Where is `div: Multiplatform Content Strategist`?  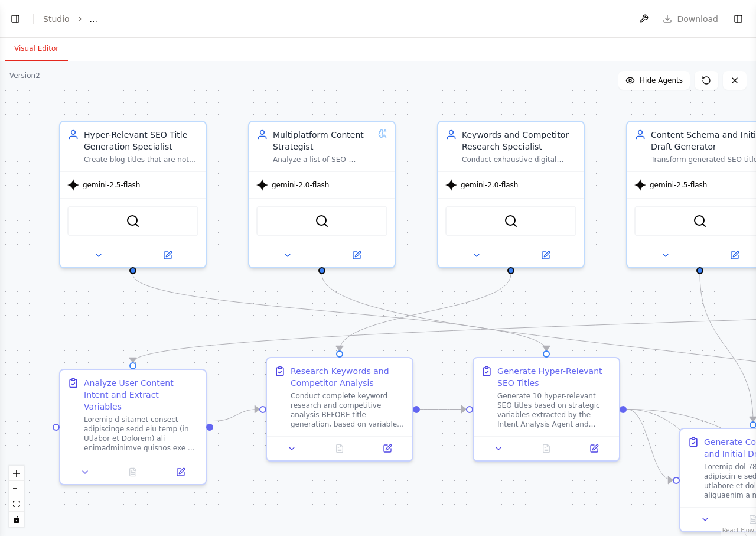 div: Multiplatform Content Strategist is located at coordinates (323, 141).